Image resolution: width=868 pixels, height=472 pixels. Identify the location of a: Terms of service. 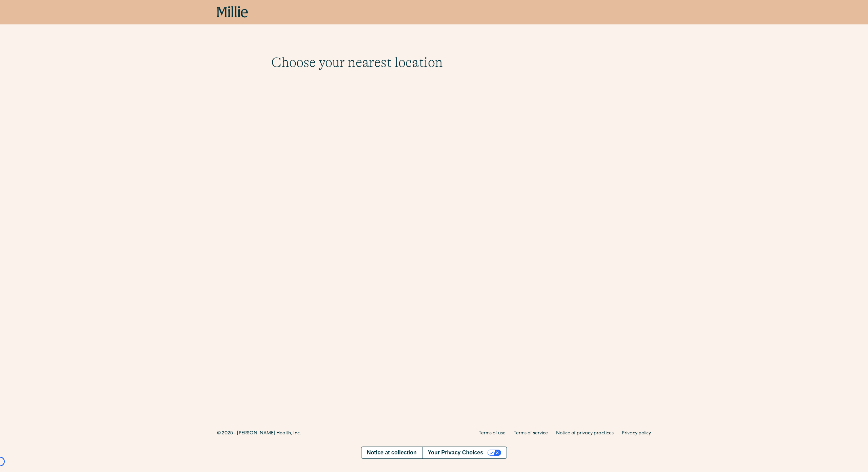
(531, 433).